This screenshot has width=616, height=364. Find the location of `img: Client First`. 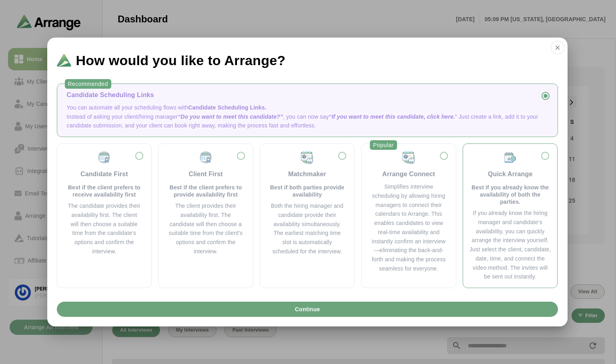

img: Client First is located at coordinates (206, 158).